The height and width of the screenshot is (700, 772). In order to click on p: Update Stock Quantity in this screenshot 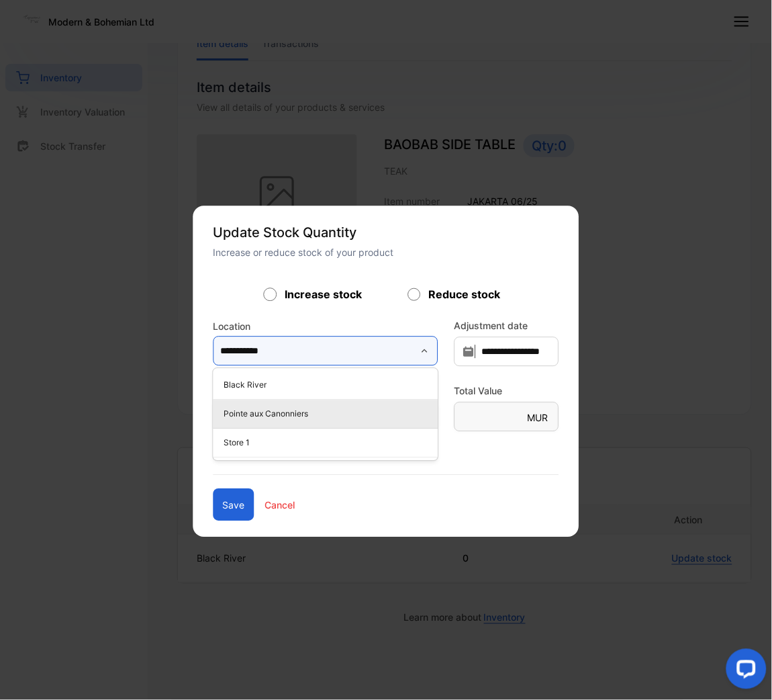, I will do `click(327, 233)`.